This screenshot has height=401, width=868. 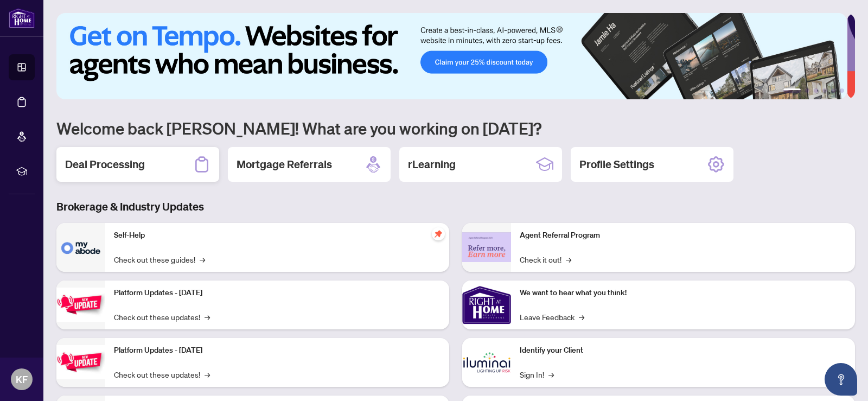 What do you see at coordinates (22, 18) in the screenshot?
I see `img: logo` at bounding box center [22, 18].